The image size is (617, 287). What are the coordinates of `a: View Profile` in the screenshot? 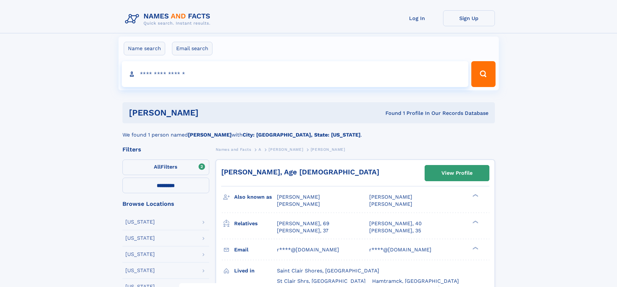 It's located at (457, 173).